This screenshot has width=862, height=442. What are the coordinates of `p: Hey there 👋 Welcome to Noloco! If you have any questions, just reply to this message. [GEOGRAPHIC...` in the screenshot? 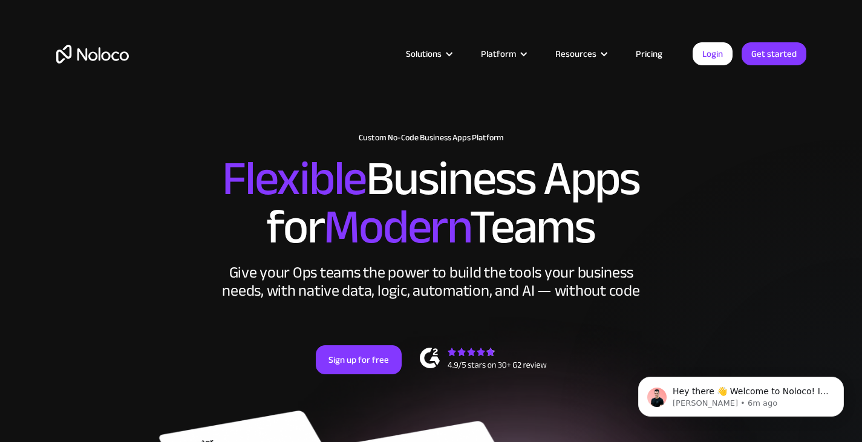 It's located at (131, 41).